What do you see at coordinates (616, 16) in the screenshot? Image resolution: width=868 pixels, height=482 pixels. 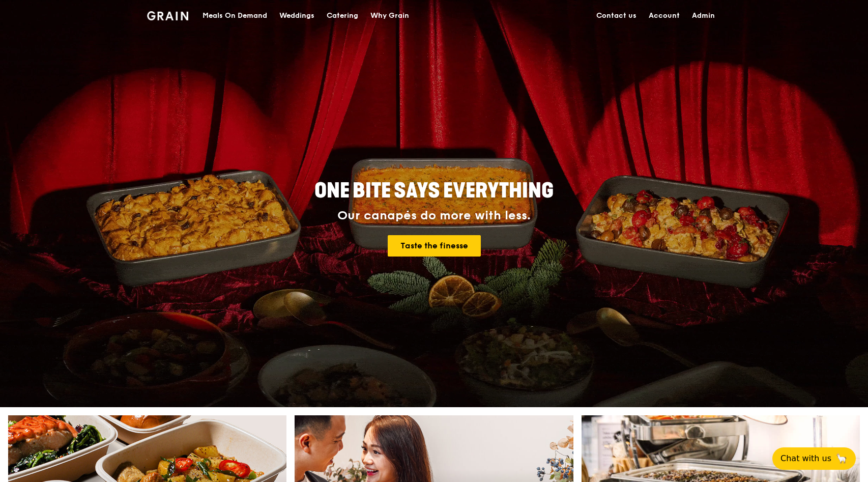 I see `a: Contact us` at bounding box center [616, 16].